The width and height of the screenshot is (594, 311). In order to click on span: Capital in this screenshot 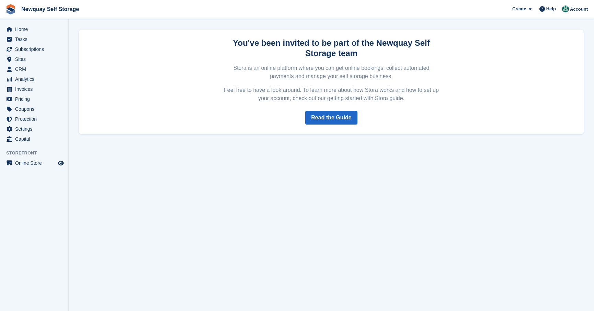, I will do `click(36, 139)`.